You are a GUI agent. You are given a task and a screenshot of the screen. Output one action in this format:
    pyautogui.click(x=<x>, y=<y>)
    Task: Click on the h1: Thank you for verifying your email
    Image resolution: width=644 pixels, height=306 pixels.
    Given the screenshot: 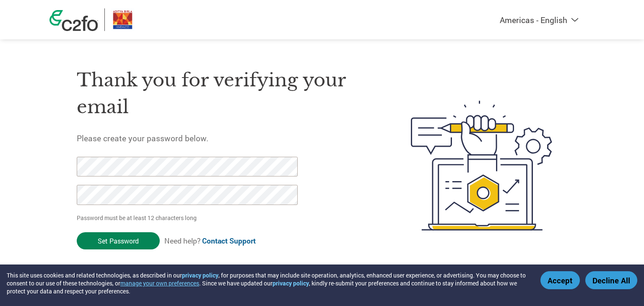 What is the action you would take?
    pyautogui.click(x=224, y=94)
    